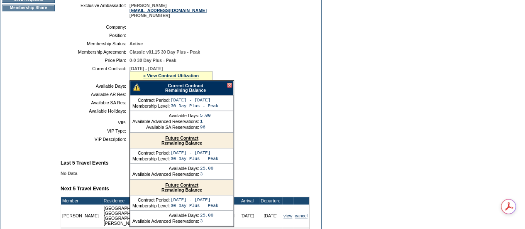 This screenshot has height=229, width=525. I want to click on td: Arrival, so click(248, 201).